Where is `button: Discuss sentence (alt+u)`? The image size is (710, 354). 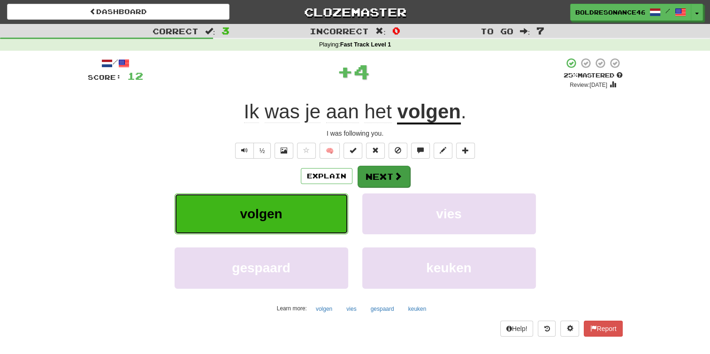
button: Discuss sentence (alt+u) is located at coordinates (421, 151).